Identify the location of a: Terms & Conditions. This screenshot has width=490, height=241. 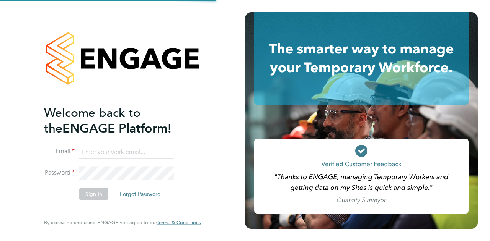
(179, 223).